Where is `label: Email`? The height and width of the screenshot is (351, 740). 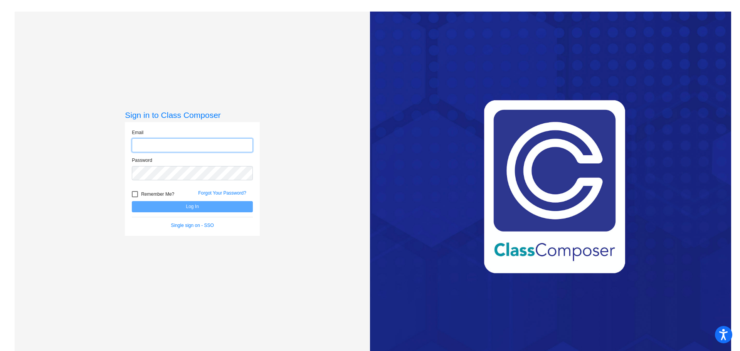
label: Email is located at coordinates (138, 133).